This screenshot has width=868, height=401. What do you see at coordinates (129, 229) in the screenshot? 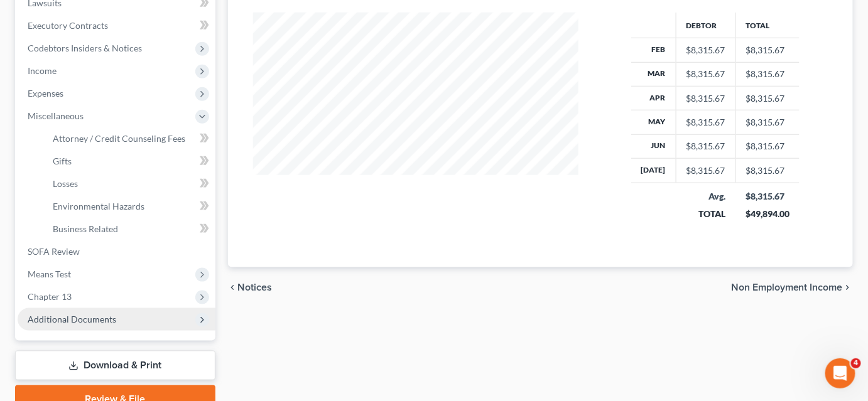
I see `a: Business Related` at bounding box center [129, 229].